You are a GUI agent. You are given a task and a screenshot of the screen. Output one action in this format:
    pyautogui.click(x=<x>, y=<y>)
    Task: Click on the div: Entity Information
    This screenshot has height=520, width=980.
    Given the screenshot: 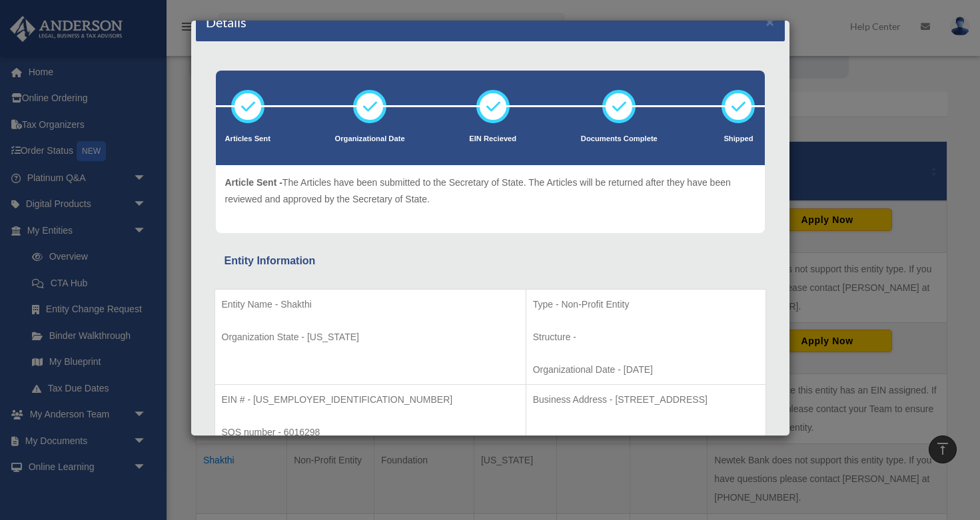 What is the action you would take?
    pyautogui.click(x=490, y=261)
    